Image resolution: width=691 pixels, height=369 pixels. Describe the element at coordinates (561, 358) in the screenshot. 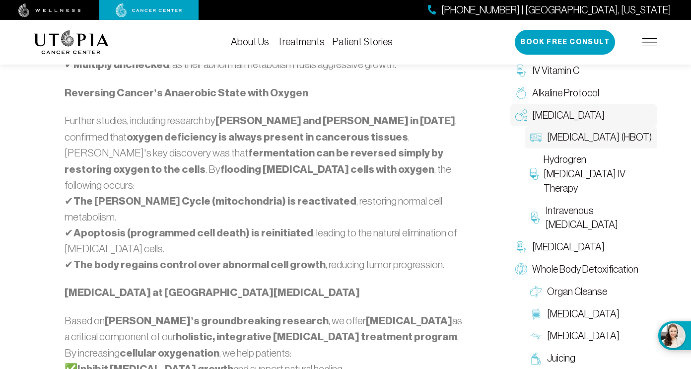

I see `span: Juicing` at that location.